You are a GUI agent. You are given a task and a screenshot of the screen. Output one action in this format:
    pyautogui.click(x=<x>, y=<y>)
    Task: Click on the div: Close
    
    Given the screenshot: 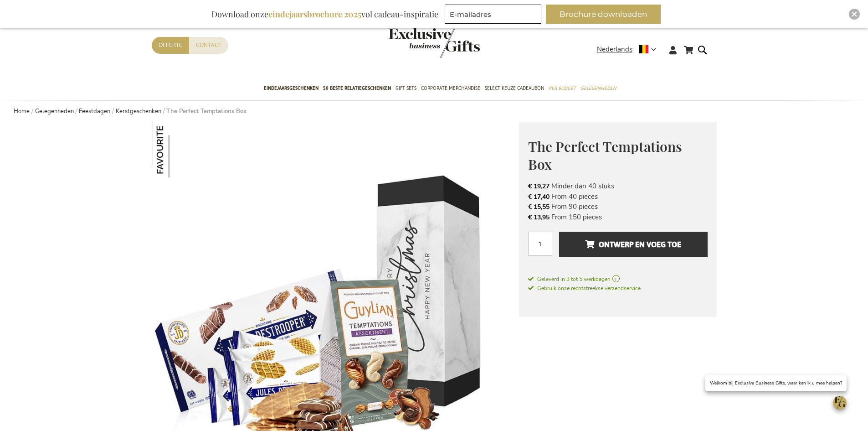 What is the action you would take?
    pyautogui.click(x=855, y=14)
    